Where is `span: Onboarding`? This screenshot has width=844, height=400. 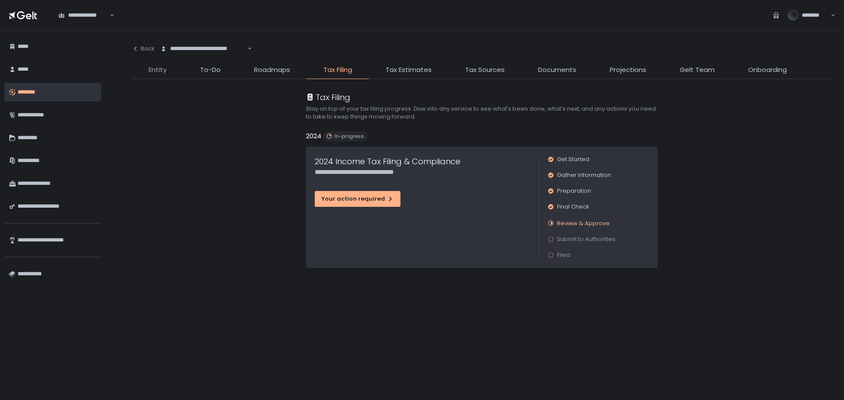
span: Onboarding is located at coordinates (767, 70).